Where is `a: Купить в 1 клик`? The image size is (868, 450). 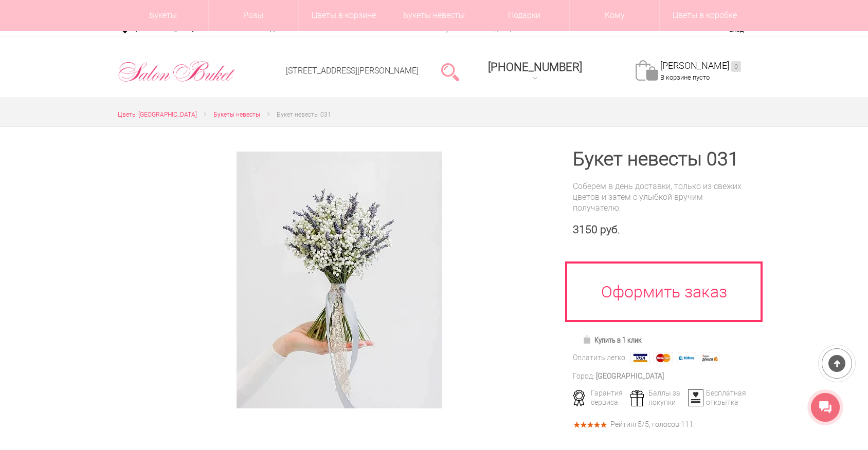 a: Купить в 1 клик is located at coordinates (612, 340).